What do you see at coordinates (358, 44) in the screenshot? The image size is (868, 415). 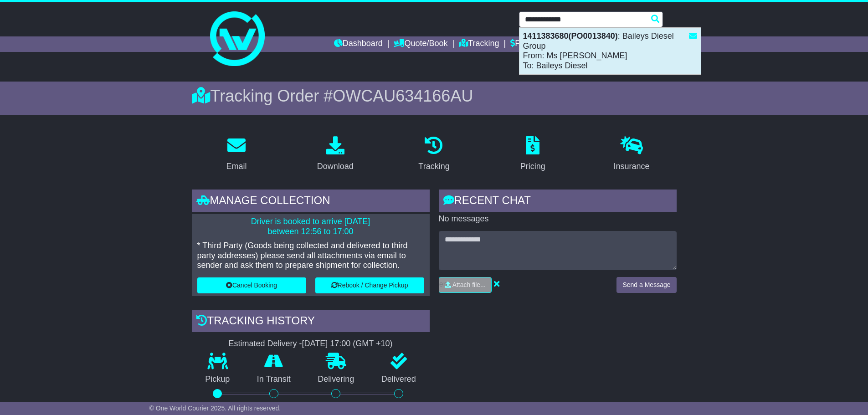 I see `a: Dashboard` at bounding box center [358, 44].